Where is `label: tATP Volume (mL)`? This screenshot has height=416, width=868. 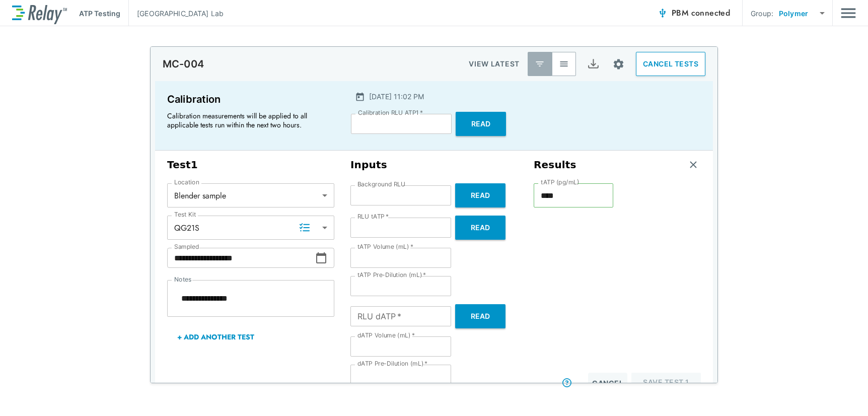
label: tATP Volume (mL) is located at coordinates (385, 247).